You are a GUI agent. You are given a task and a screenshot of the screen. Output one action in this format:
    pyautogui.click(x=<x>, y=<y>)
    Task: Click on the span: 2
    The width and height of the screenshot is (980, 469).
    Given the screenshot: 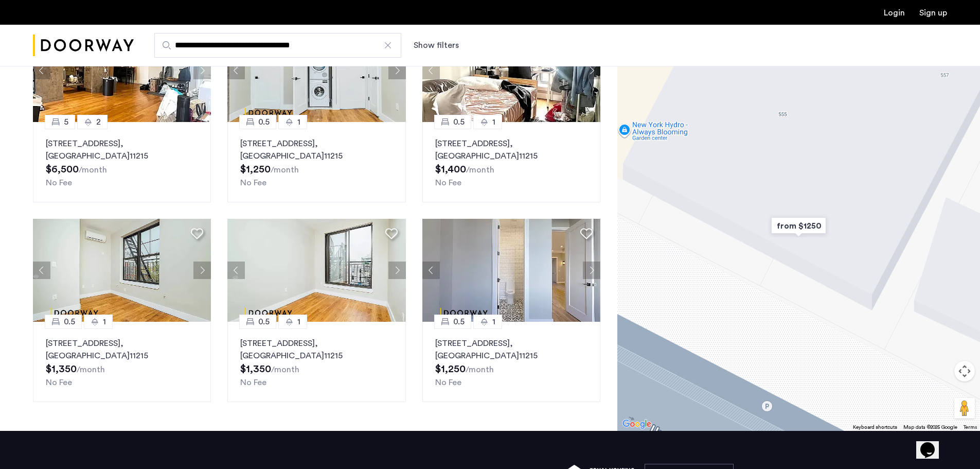 What is the action you would take?
    pyautogui.click(x=98, y=122)
    